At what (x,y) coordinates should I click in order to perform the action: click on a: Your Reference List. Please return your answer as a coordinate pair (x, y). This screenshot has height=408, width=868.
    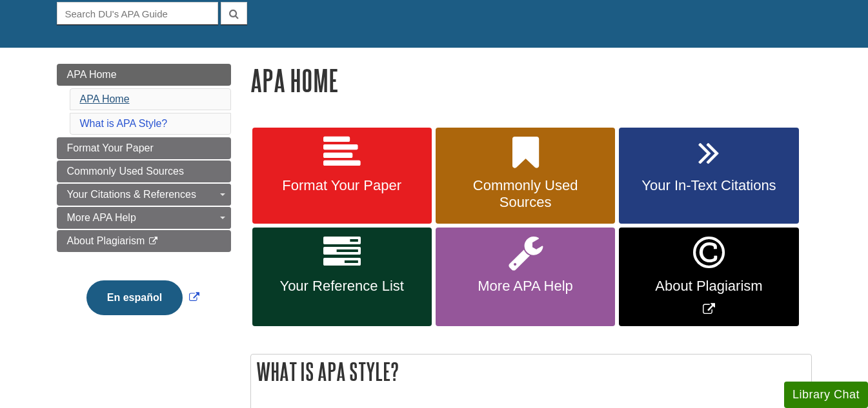
    Looking at the image, I should click on (342, 277).